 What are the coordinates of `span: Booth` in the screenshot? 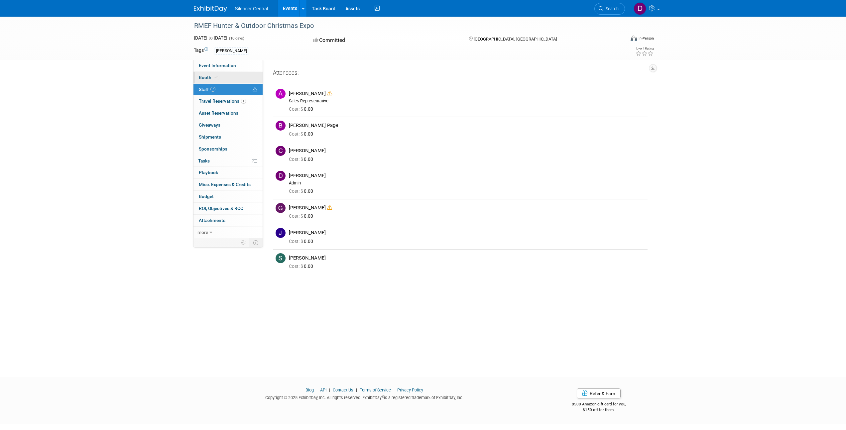 It's located at (209, 77).